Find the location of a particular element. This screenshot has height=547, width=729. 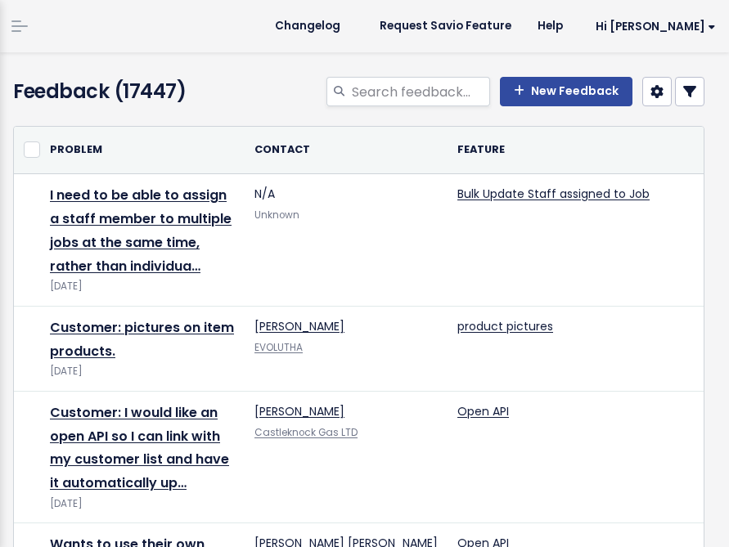

span: Changelog is located at coordinates (308, 26).